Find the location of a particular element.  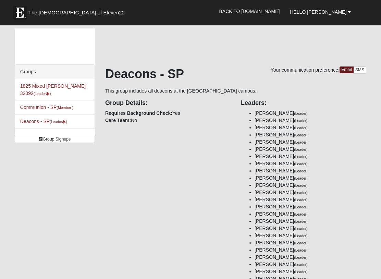

h4: Group Details: is located at coordinates (168, 103).